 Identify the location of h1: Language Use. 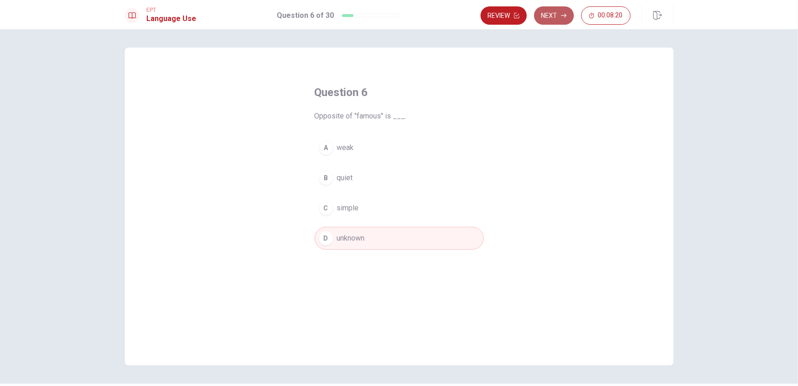
(171, 19).